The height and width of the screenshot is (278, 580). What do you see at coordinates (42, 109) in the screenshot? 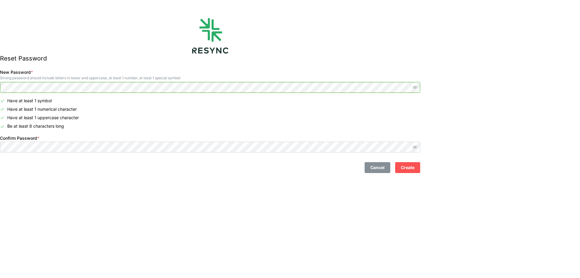
I see `p: Have at least 1 numerical character` at bounding box center [42, 109].